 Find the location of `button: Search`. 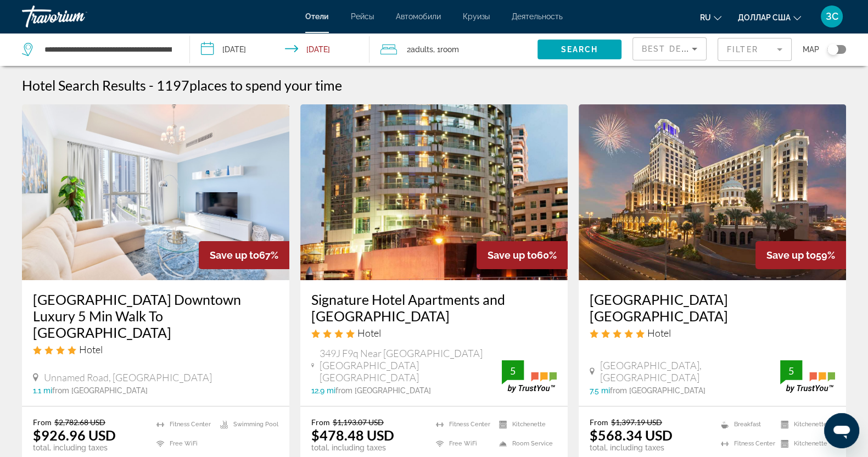

button: Search is located at coordinates (579, 49).